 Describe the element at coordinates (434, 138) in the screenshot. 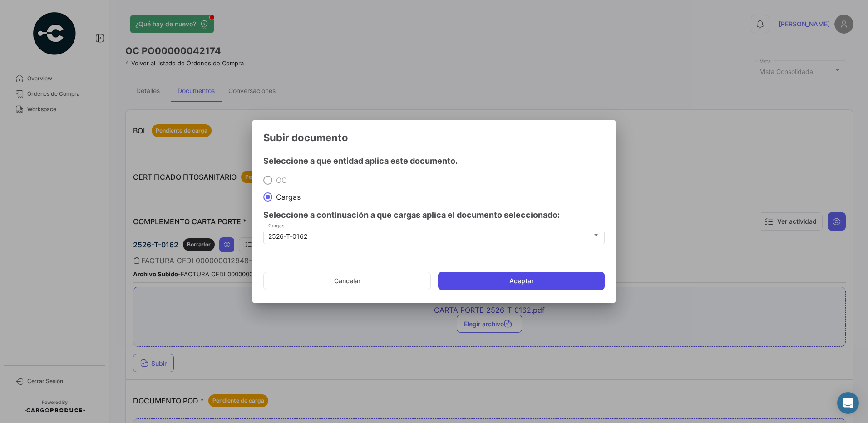

I see `h3: Subir documento` at that location.